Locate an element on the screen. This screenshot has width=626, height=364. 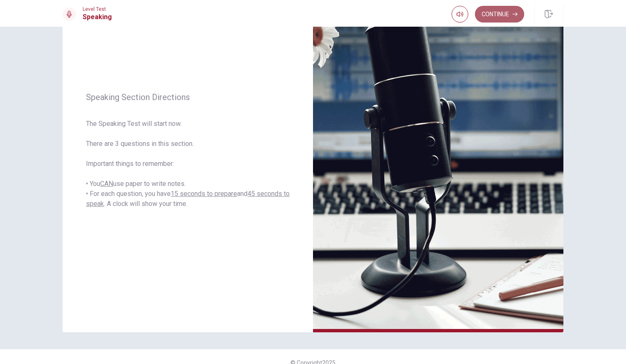
button: Continue is located at coordinates (500, 14).